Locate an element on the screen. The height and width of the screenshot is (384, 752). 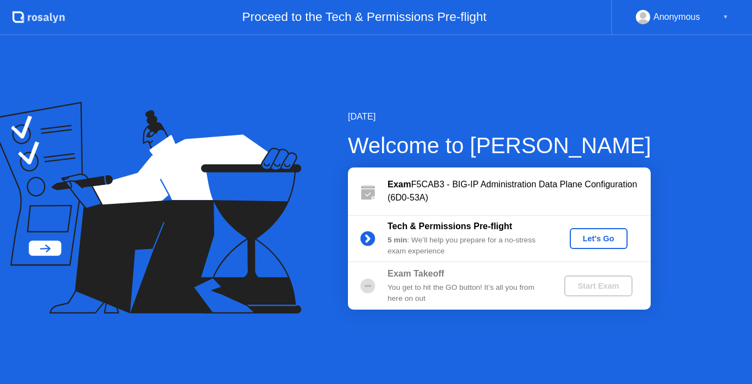
b: 5 min is located at coordinates (397, 239).